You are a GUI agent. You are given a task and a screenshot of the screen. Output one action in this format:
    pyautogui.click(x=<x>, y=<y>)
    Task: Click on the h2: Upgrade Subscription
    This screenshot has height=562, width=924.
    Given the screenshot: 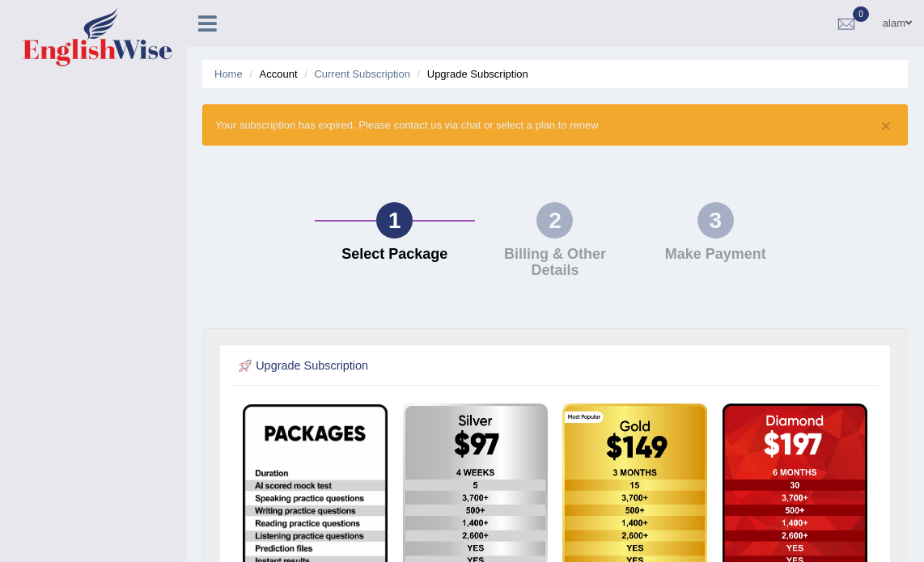 What is the action you would take?
    pyautogui.click(x=434, y=366)
    